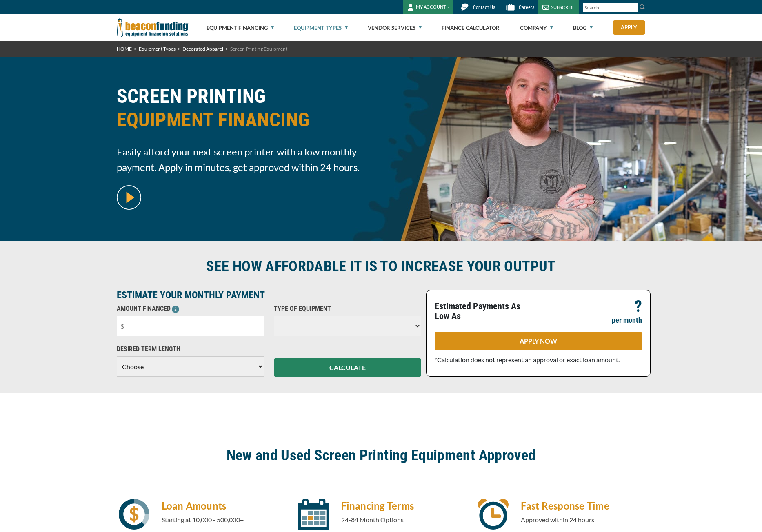 The width and height of the screenshot is (762, 532). Describe the element at coordinates (629, 27) in the screenshot. I see `a: Apply` at that location.